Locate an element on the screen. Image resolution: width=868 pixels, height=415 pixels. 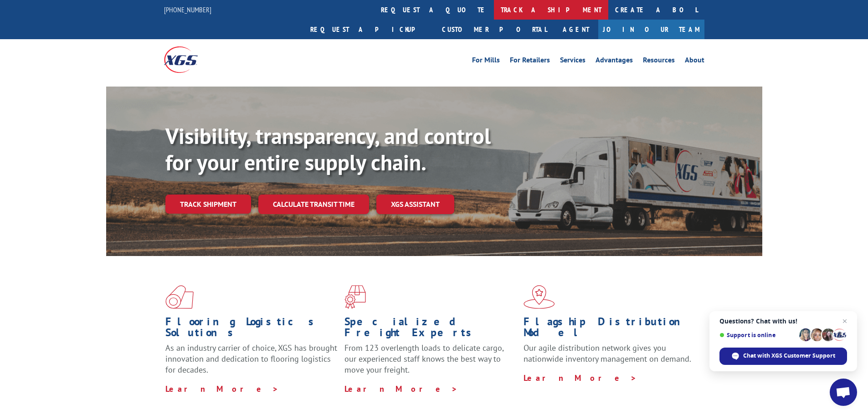
a: Calculate transit time is located at coordinates (314, 204).